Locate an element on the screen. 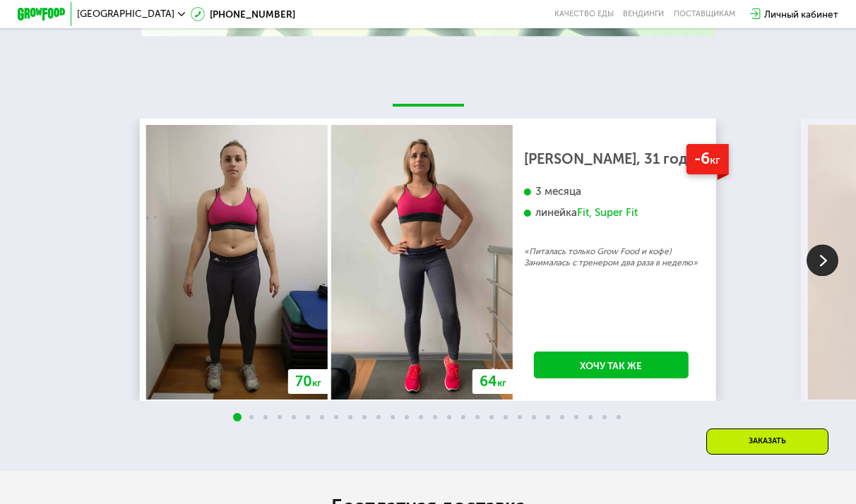 This screenshot has height=504, width=856. div: Заказать is located at coordinates (767, 441).